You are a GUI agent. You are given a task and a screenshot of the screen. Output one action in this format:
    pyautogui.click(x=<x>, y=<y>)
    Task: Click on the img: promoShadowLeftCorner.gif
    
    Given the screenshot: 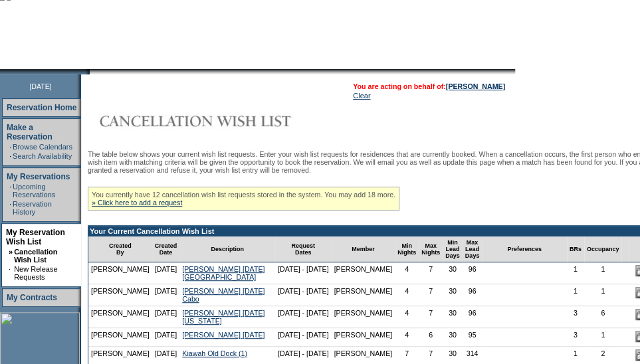 What is the action you would take?
    pyautogui.click(x=87, y=72)
    